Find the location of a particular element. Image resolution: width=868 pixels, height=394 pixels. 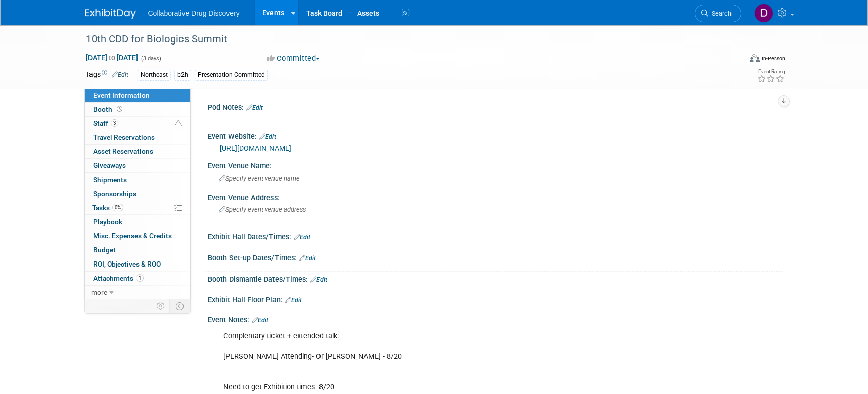

span: 3 is located at coordinates (114, 123).